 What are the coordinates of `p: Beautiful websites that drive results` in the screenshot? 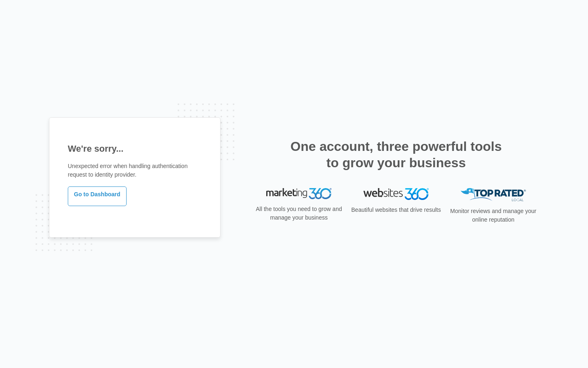 It's located at (396, 210).